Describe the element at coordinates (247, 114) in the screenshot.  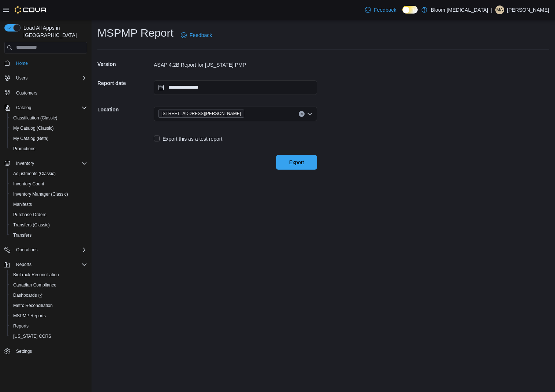
I see `input: Accessible screen reader label` at that location.